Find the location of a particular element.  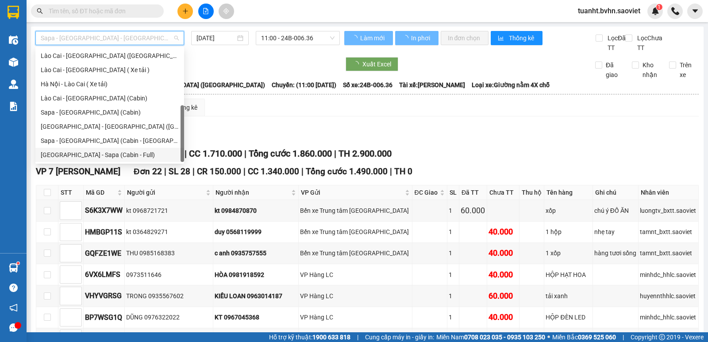

span: CR 150.000 is located at coordinates (219, 171).